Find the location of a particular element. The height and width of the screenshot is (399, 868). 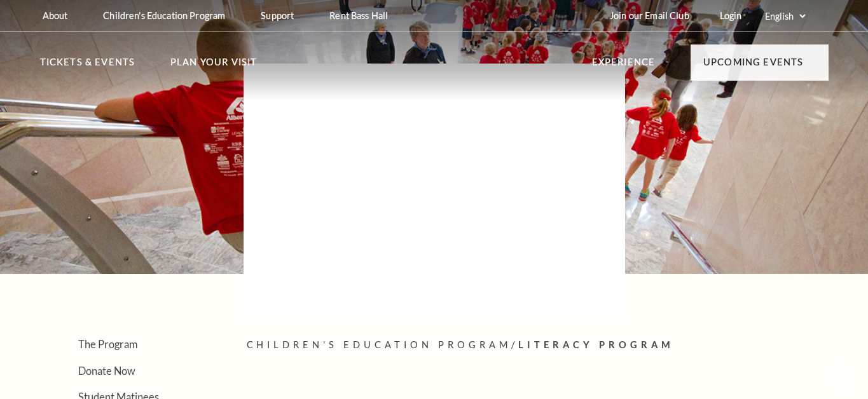

a: Donate Now is located at coordinates (107, 371).